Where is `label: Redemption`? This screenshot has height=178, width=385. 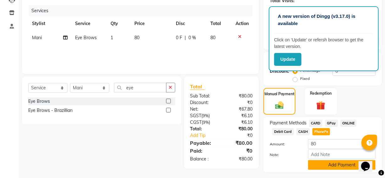
label: Redemption is located at coordinates (320, 94).